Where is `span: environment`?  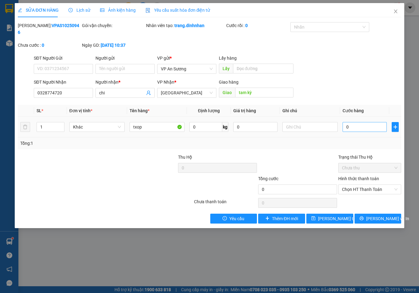 span: environment is located at coordinates (5, 36).